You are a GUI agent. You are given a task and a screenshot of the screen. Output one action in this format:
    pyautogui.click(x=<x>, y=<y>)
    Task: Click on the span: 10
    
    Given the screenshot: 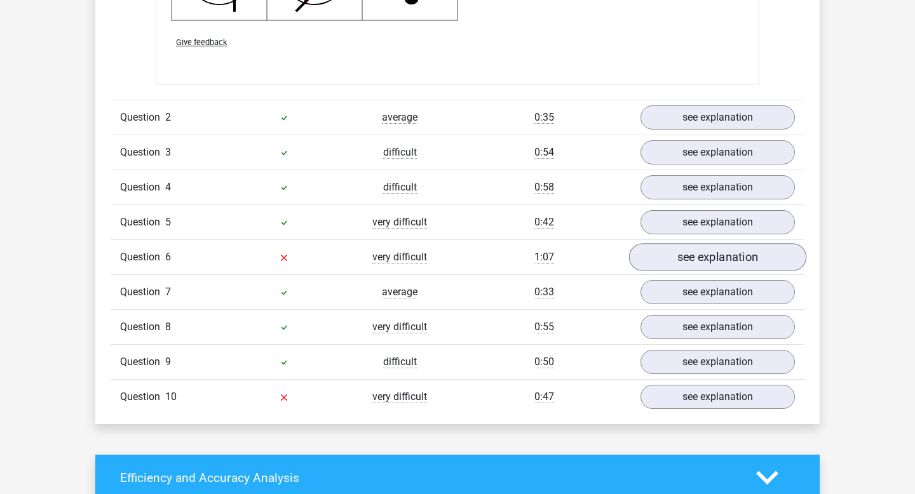 What is the action you would take?
    pyautogui.click(x=171, y=396)
    